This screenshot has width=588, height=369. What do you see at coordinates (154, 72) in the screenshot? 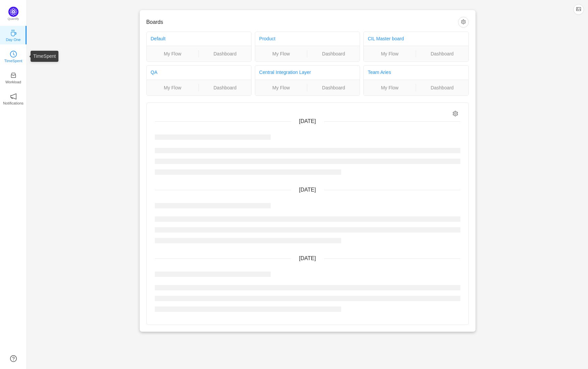
I see `a: QA` at bounding box center [154, 72].